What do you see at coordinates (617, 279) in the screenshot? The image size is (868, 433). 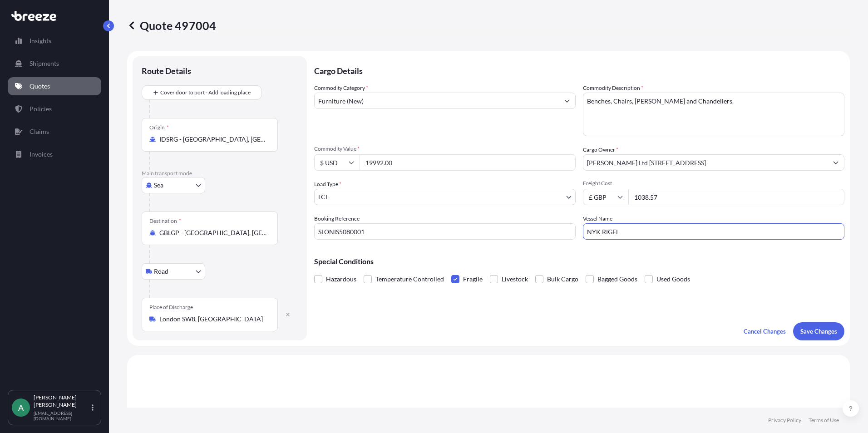 I see `span: Bagged Goods` at bounding box center [617, 279].